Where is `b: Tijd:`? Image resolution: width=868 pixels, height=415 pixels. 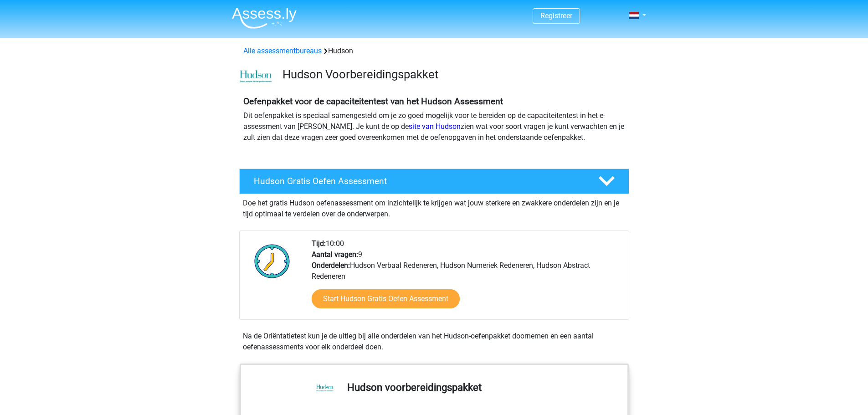 b: Tijd: is located at coordinates (318, 243).